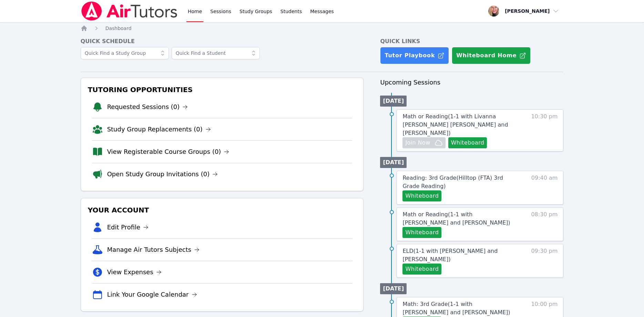 This screenshot has height=317, width=644. I want to click on img: Air Tutors, so click(129, 11).